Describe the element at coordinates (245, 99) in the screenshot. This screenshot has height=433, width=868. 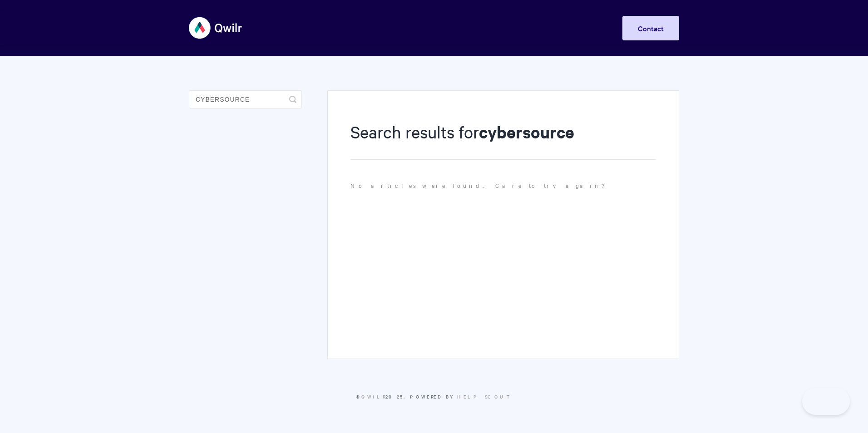
I see `input: Search` at that location.